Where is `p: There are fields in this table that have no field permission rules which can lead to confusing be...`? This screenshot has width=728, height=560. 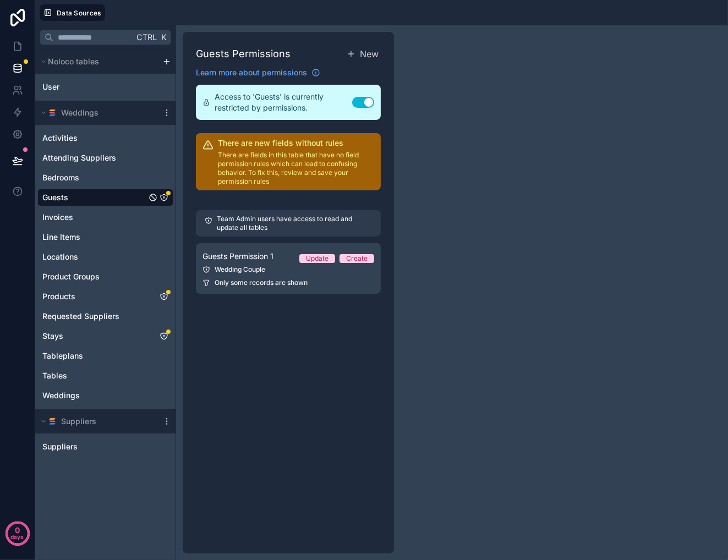
p: There are fields in this table that have no field permission rules which can lead to confusing be... is located at coordinates (296, 168).